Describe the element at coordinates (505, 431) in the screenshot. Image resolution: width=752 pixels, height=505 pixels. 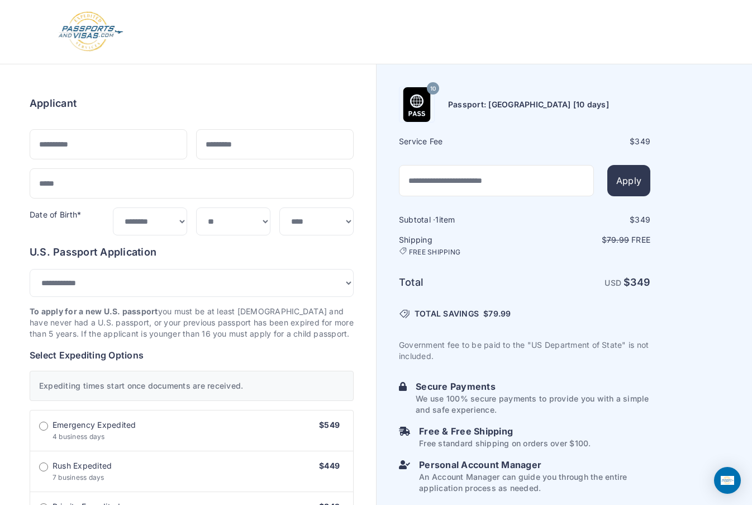
I see `h6: Free & Free Shipping` at that location.